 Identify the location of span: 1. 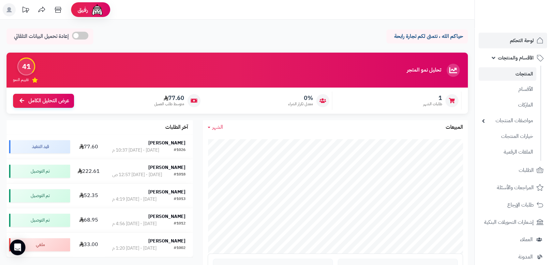
(433, 98).